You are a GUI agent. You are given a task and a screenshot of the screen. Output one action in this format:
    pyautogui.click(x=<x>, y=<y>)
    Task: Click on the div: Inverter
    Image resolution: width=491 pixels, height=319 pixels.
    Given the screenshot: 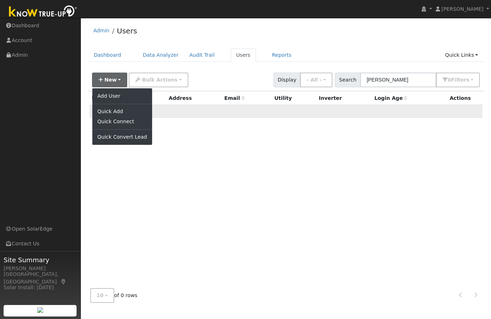 What is the action you would take?
    pyautogui.click(x=344, y=98)
    